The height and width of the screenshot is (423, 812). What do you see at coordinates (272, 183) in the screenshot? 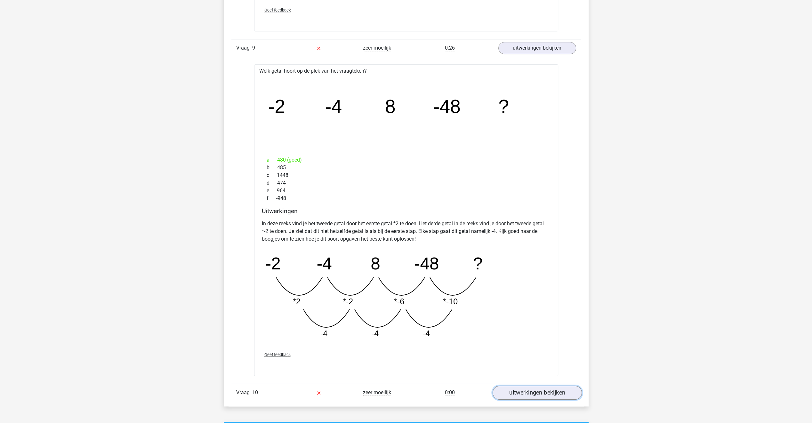
I see `span: d` at bounding box center [272, 183].